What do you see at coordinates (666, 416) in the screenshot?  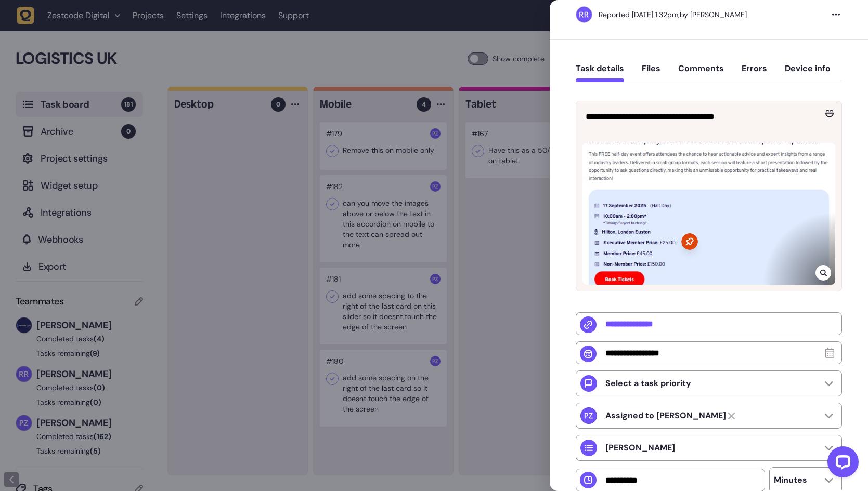 I see `strong: Paris Zisis` at bounding box center [666, 416].